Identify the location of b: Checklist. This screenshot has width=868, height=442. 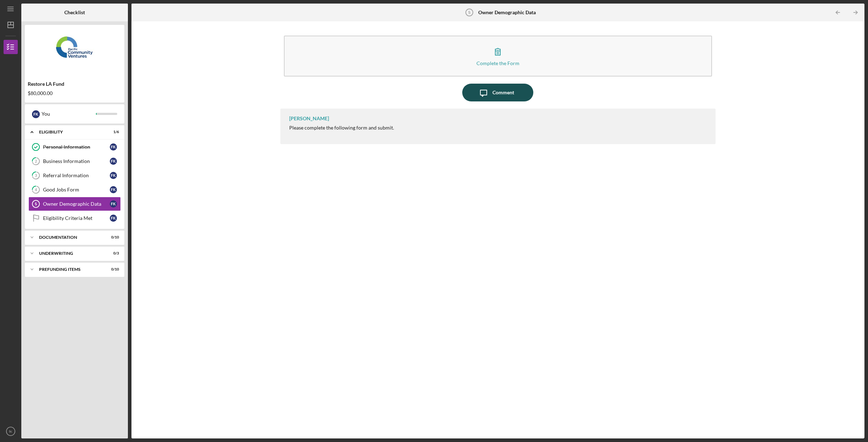
(75, 12).